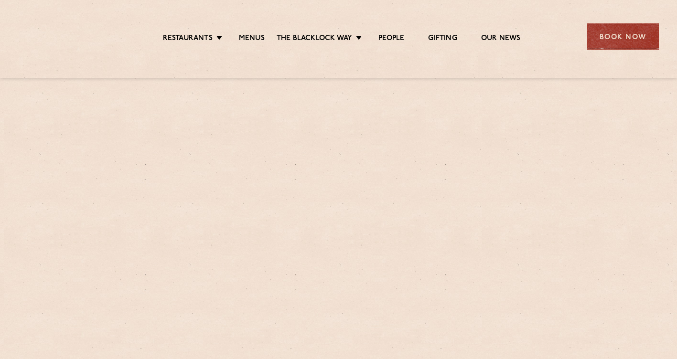 The height and width of the screenshot is (359, 677). What do you see at coordinates (501, 39) in the screenshot?
I see `a: Our News` at bounding box center [501, 39].